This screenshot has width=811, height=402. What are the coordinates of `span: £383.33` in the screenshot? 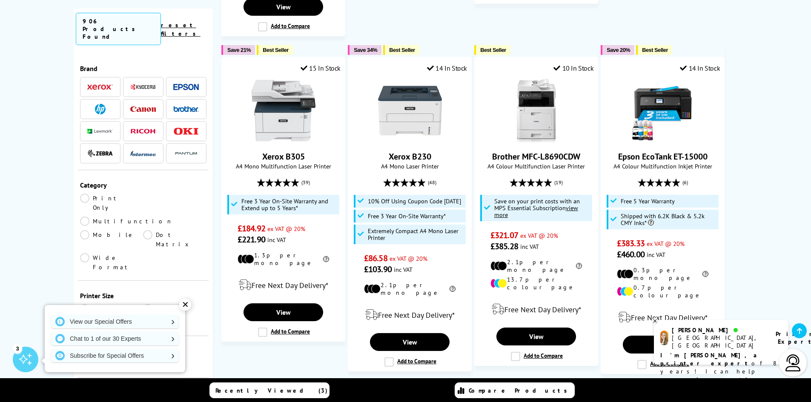 It's located at (631, 244).